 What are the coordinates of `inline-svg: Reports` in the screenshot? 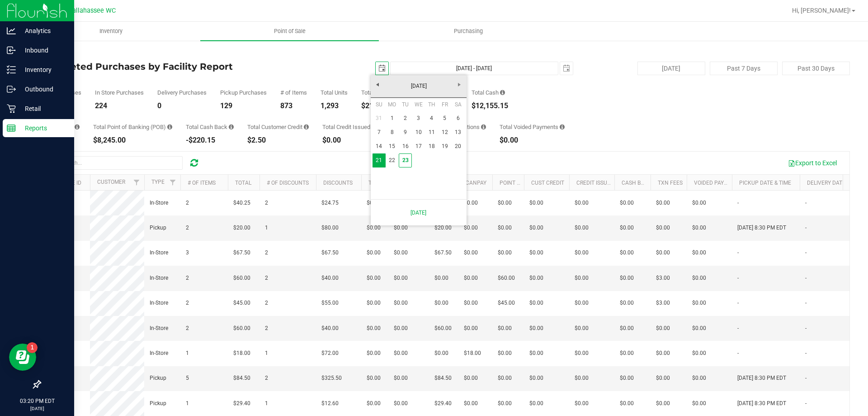 It's located at (11, 128).